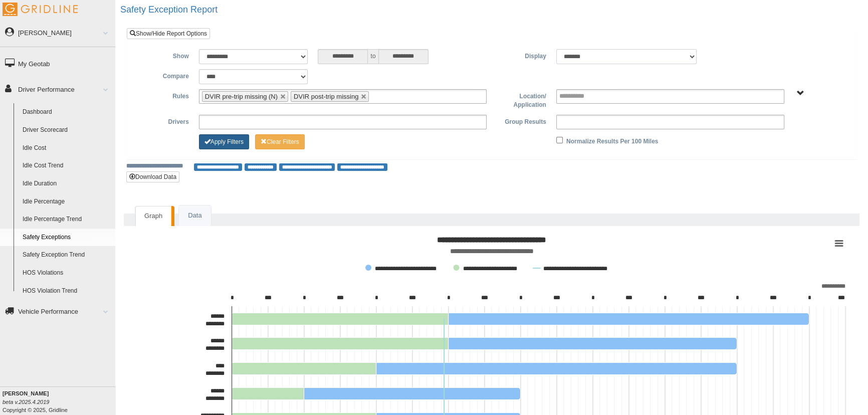 Image resolution: width=868 pixels, height=415 pixels. I want to click on path: VAN-66 FTM-Van, 3. DVIR post-trip missing., so click(340, 344).